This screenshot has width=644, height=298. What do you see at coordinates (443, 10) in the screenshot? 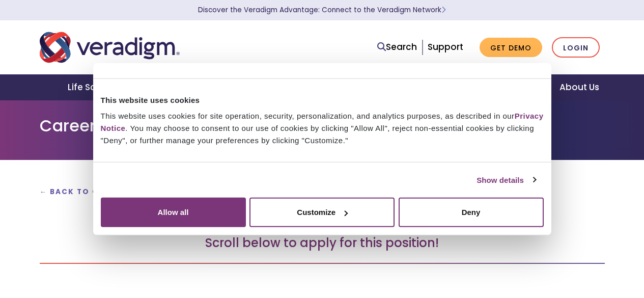
I see `span: Learn More` at bounding box center [443, 10].